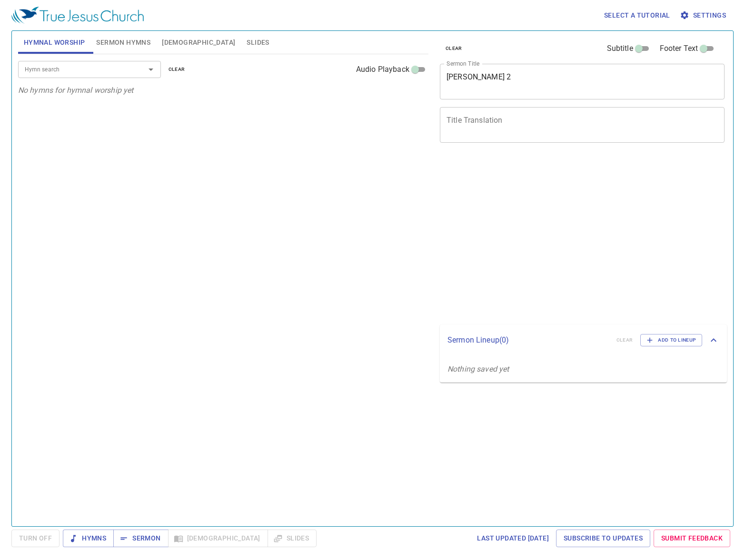  I want to click on span: Footer Text, so click(679, 49).